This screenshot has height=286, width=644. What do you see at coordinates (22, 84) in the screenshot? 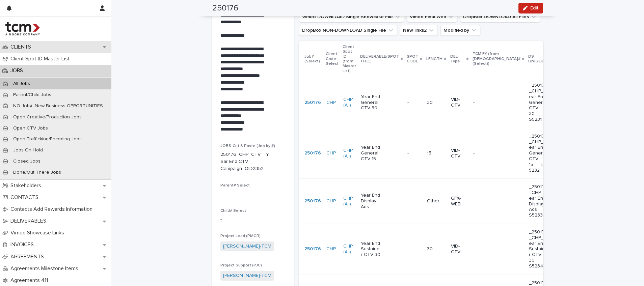
I see `p: All Jobs` at bounding box center [22, 84].